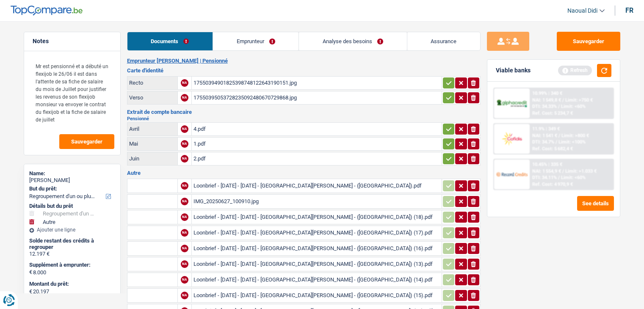 Image resolution: width=644 pixels, height=309 pixels. What do you see at coordinates (583, 11) in the screenshot?
I see `a: Naoual Didi` at bounding box center [583, 11].